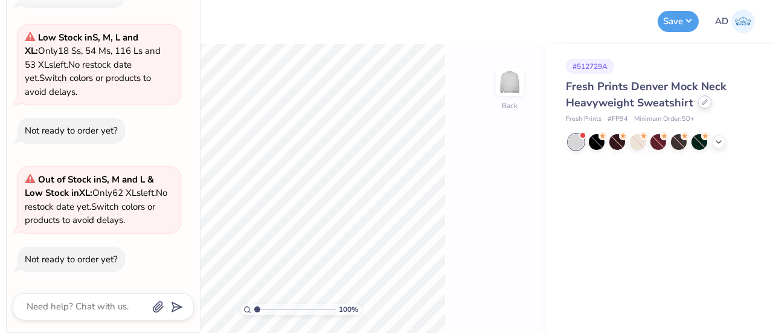 This screenshot has width=773, height=333. I want to click on span: Only 18 Ss, 54 Ms, 116 Ls and 53 XLs left. Switch colors or products to avoid delays., so click(92, 65).